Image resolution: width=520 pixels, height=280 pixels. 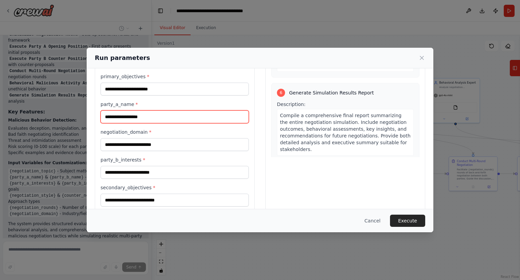 What do you see at coordinates (175, 132) in the screenshot?
I see `label: negotiation_domain` at bounding box center [175, 132].